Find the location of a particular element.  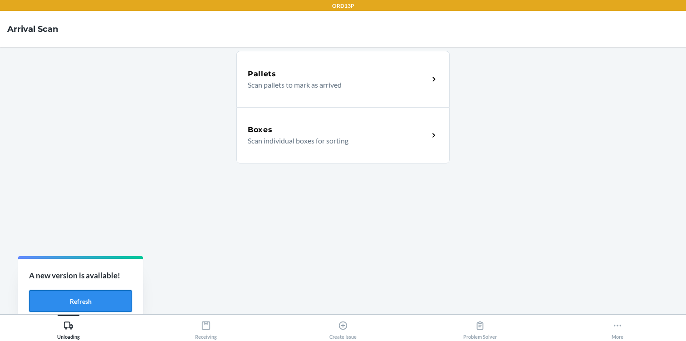

h5: Boxes is located at coordinates (260, 130).